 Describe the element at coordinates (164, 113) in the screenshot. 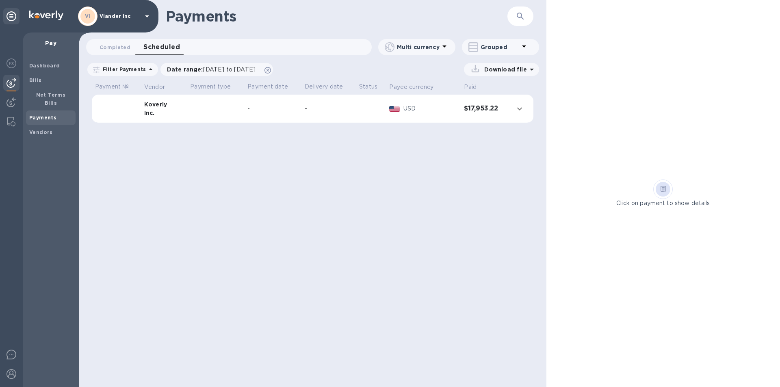

I see `div: Inc.` at that location.